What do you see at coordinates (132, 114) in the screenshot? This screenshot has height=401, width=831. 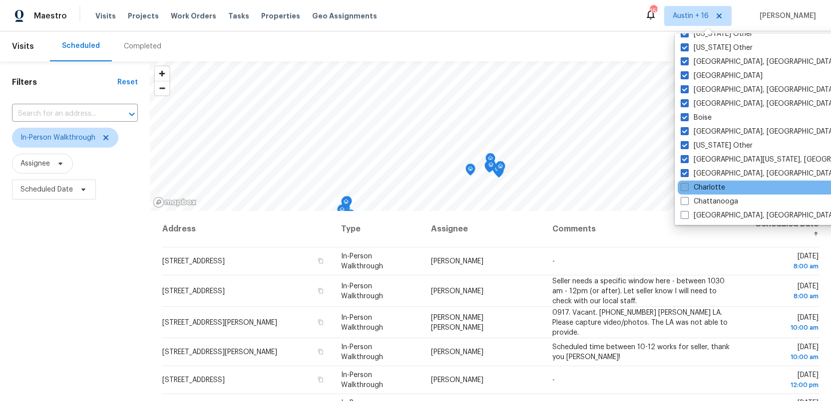 I see `button: Open` at bounding box center [132, 114].